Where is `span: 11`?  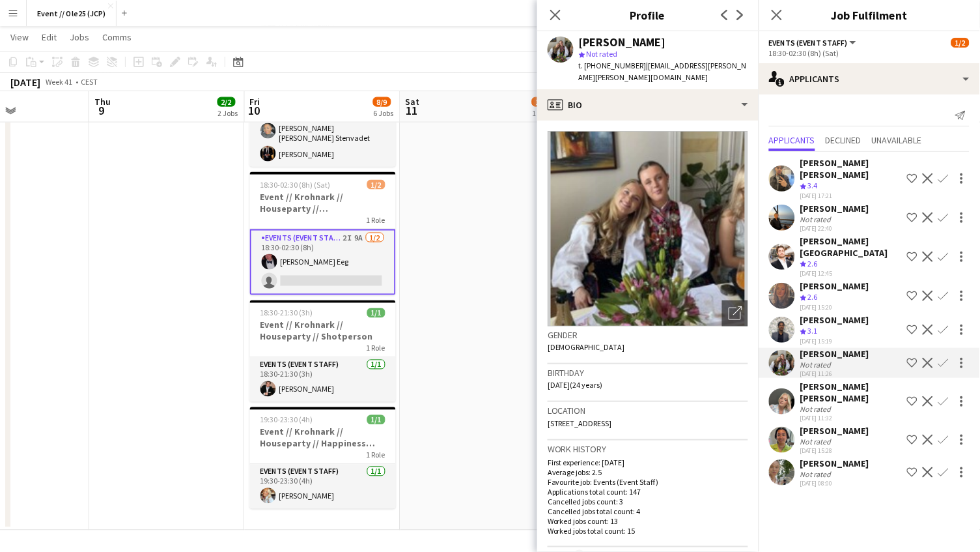 span: 11 is located at coordinates (411, 110).